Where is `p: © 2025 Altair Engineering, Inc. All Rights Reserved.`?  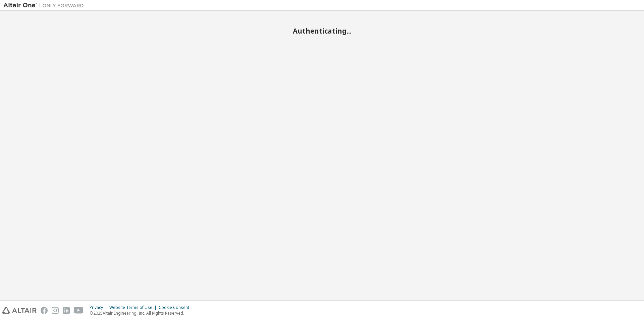
p: © 2025 Altair Engineering, Inc. All Rights Reserved. is located at coordinates (141, 313).